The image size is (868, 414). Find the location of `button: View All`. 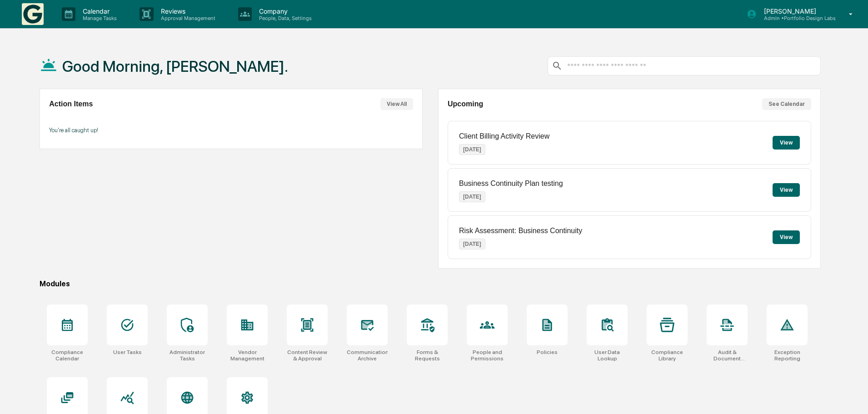

button: View All is located at coordinates (397, 104).